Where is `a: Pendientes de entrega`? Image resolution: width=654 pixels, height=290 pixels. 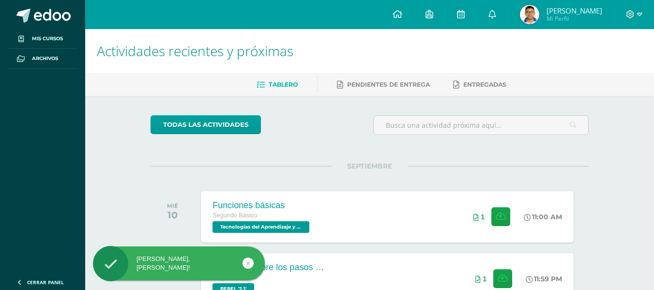
a: Pendientes de entrega is located at coordinates (384, 85).